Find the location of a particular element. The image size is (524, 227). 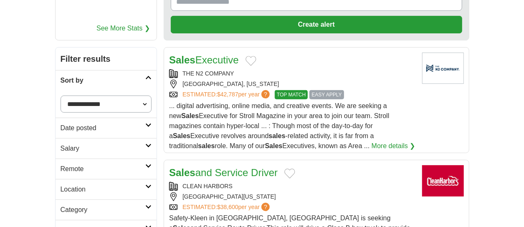

img: Company logo is located at coordinates (443, 68).